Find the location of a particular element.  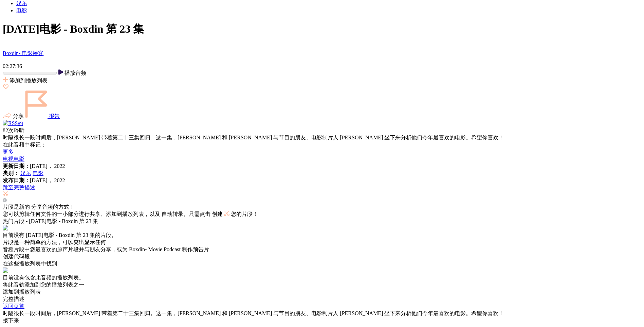

div: 02:27:36 is located at coordinates (322, 66).